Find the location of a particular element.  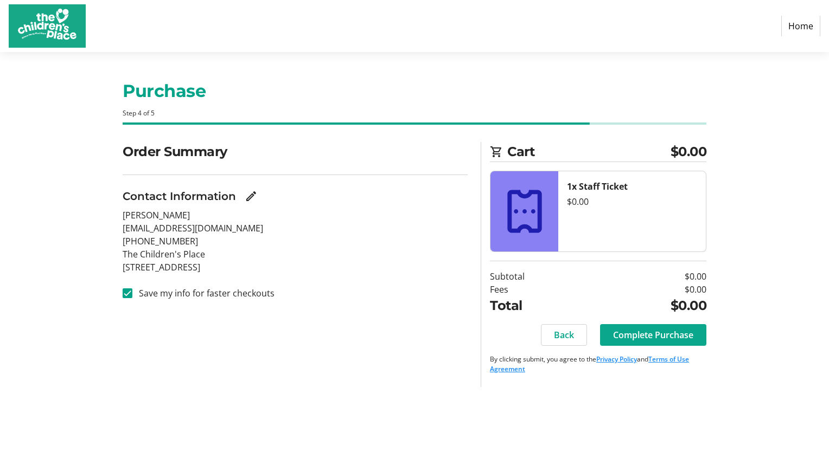

div: $0.00 is located at coordinates (632, 202).